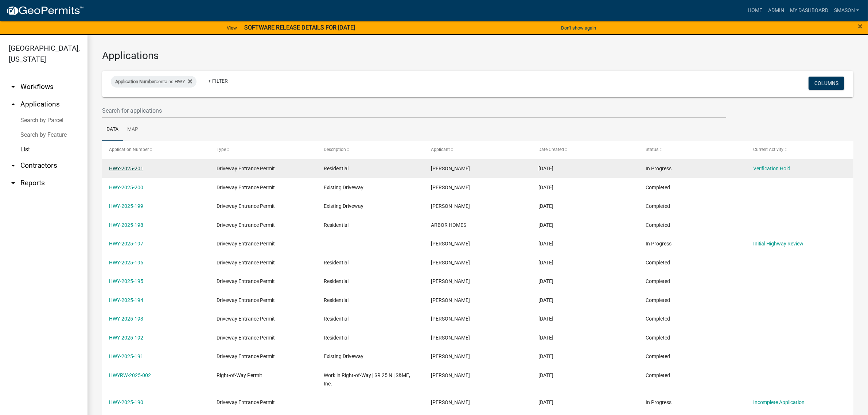 Image resolution: width=868 pixels, height=415 pixels. Describe the element at coordinates (132, 130) in the screenshot. I see `a: Map` at that location.